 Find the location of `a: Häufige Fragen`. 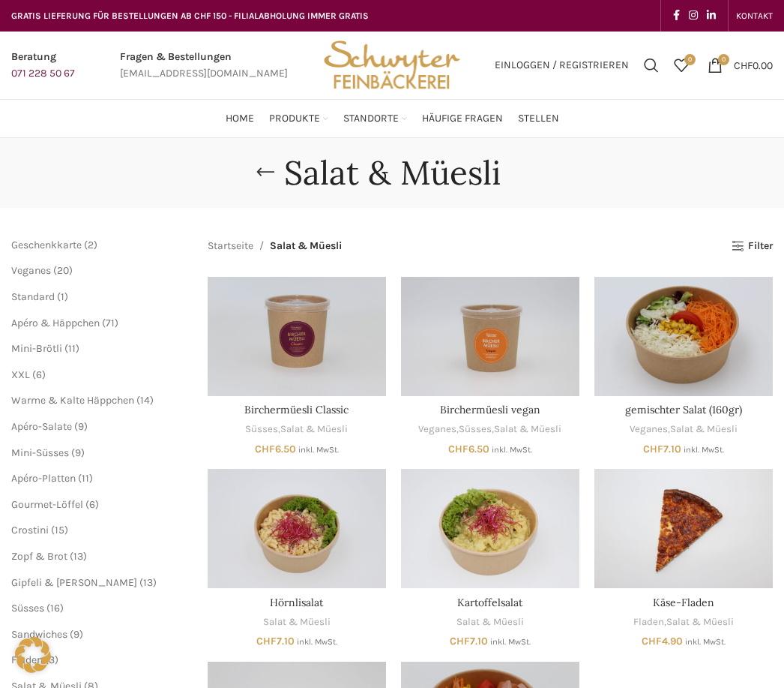

a: Häufige Fragen is located at coordinates (462, 119).